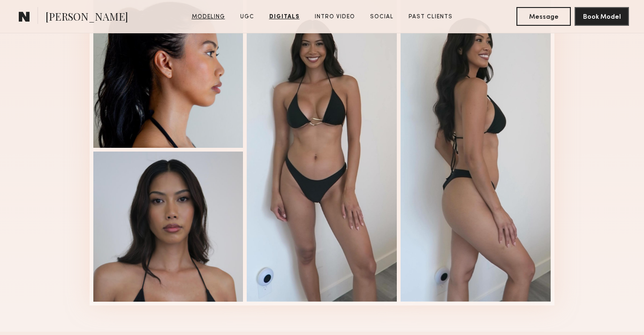 The width and height of the screenshot is (644, 335). What do you see at coordinates (208, 17) in the screenshot?
I see `a: Modeling` at bounding box center [208, 17].